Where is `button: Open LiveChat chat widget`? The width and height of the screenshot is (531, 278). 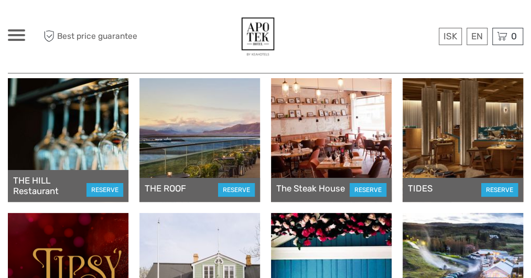
button: Open LiveChat chat widget is located at coordinates (127, 23).